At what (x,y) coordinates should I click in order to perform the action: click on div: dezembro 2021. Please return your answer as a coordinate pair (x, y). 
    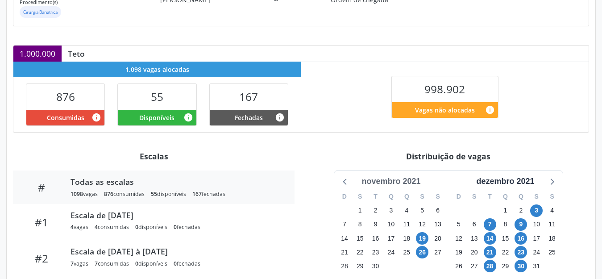
    Looking at the image, I should click on (505, 181).